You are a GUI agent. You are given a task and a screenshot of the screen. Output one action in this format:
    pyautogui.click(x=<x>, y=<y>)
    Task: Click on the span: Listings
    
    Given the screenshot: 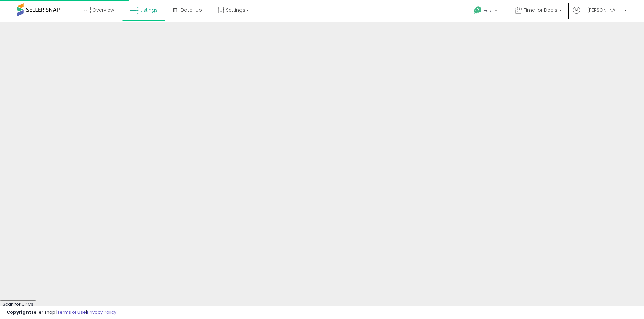 What is the action you would take?
    pyautogui.click(x=149, y=10)
    